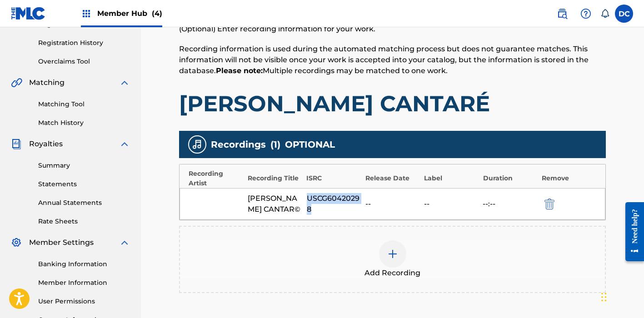 Image resolution: width=644 pixels, height=318 pixels. I want to click on a: Summary, so click(84, 165).